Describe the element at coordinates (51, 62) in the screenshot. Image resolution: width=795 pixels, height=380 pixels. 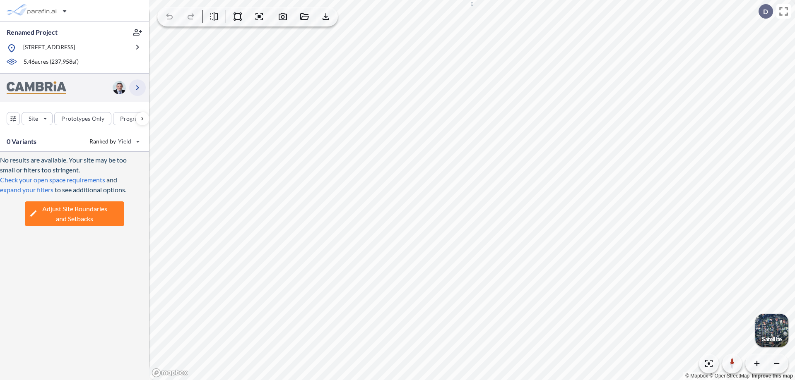
I see `p: 5.46 acres ( 237,958 sf)` at that location.